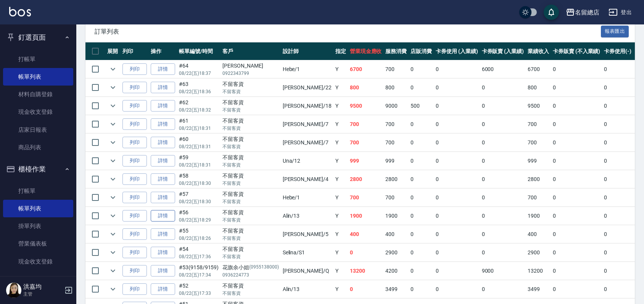 The height and width of the screenshot is (304, 644). I want to click on th: 卡券販賣 (不入業績), so click(576, 51).